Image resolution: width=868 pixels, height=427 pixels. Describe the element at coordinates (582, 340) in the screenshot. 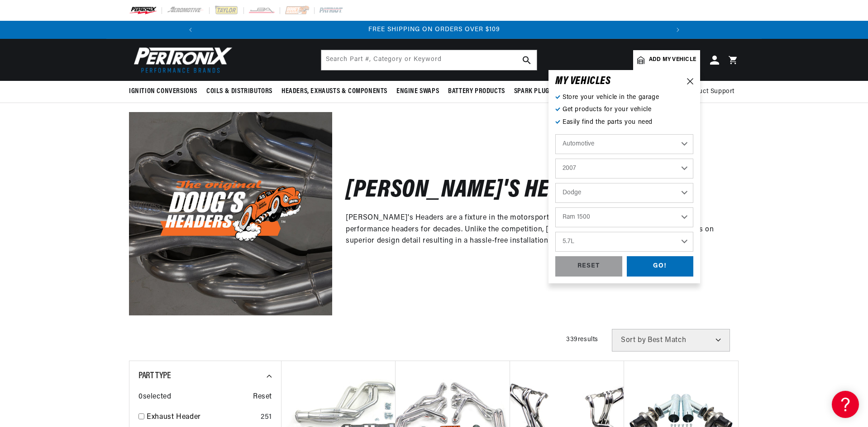

I see `span: 339 results` at that location.